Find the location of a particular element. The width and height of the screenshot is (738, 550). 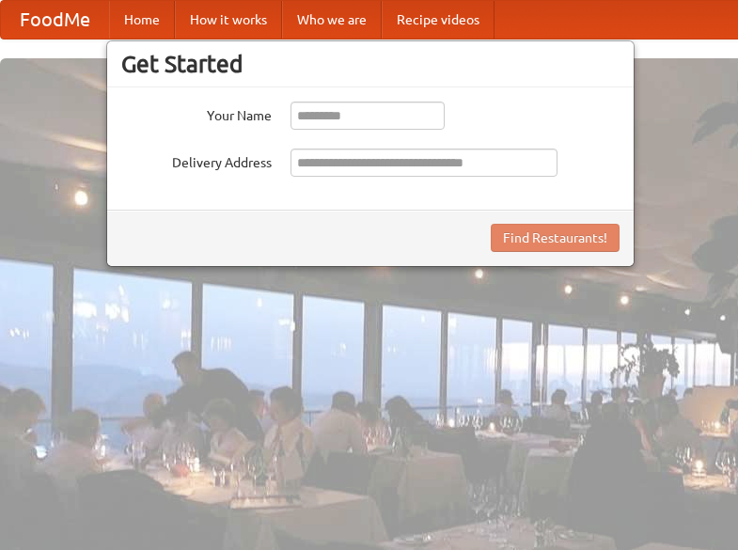

label: Delivery Address is located at coordinates (196, 160).